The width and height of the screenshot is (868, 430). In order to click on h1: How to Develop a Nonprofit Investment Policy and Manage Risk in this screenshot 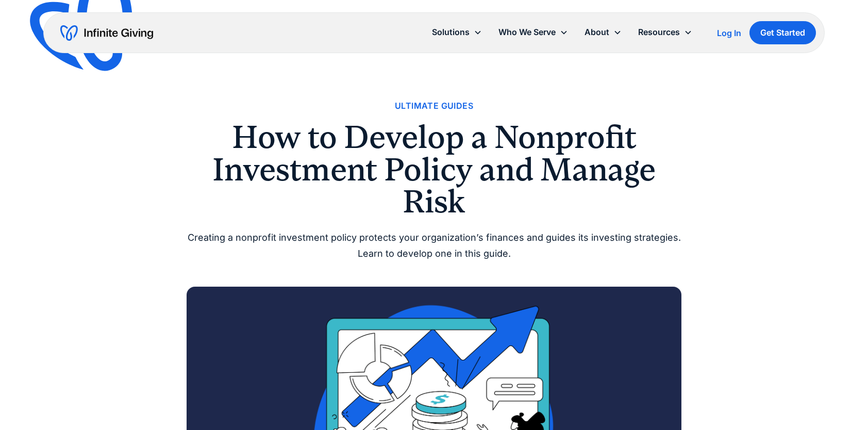, I will do `click(434, 169)`.